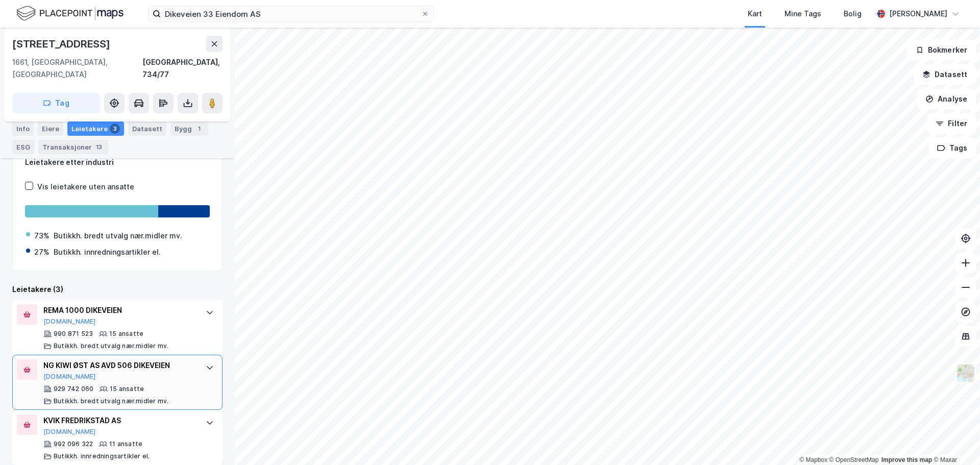 This screenshot has height=465, width=980. I want to click on div: Vis leietakere uten ansatte, so click(86, 187).